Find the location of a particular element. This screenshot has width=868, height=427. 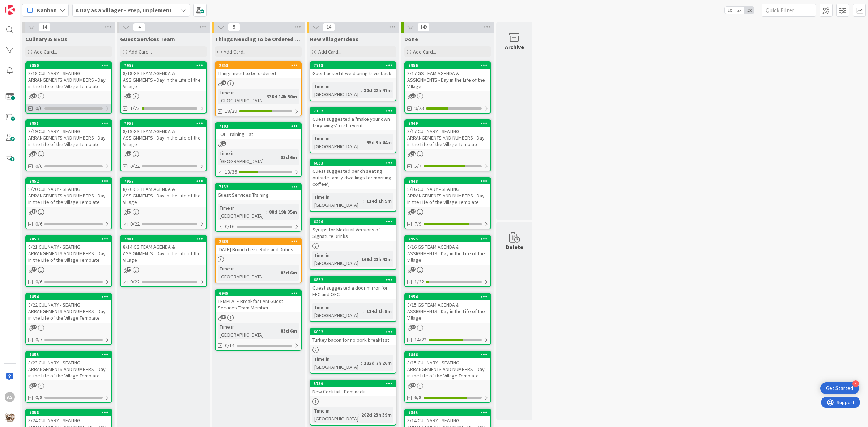

div: Archive is located at coordinates (514, 47).